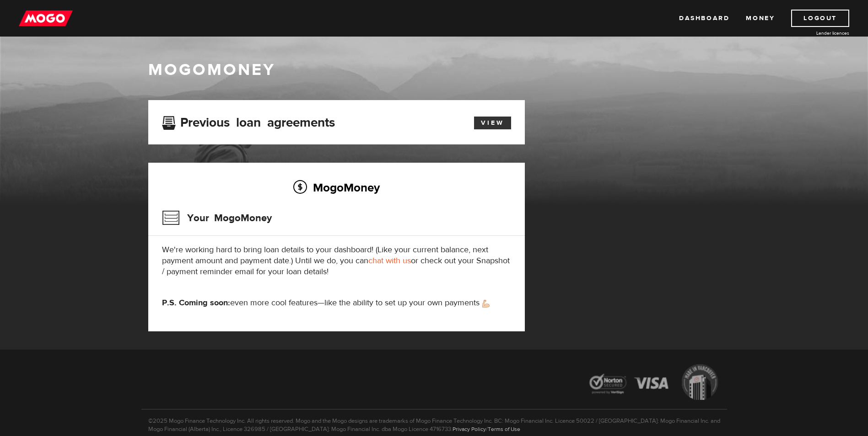 Image resolution: width=868 pixels, height=436 pixels. I want to click on p: We're working hard to bring loan details to your dashboard! (Like your current balance, next paym..., so click(336, 261).